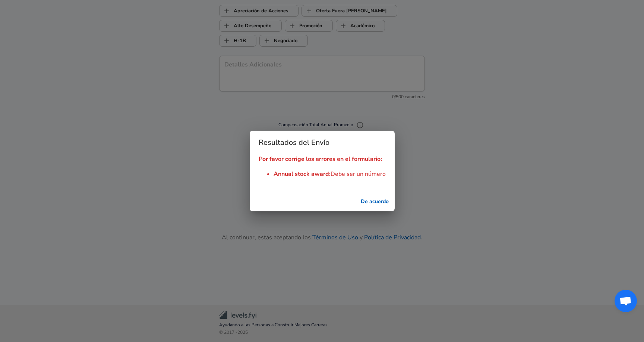 The height and width of the screenshot is (342, 644). What do you see at coordinates (626, 301) in the screenshot?
I see `div: Chat abierto` at bounding box center [626, 301].